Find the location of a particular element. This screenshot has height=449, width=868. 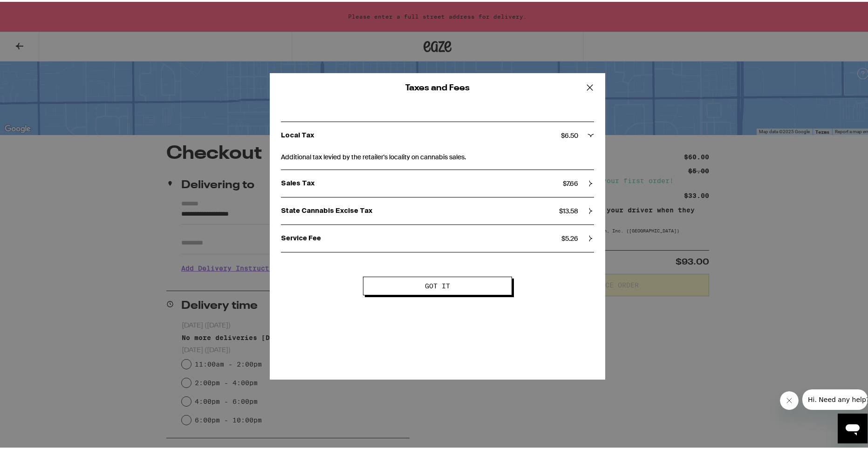

button: Got it is located at coordinates (438, 284).